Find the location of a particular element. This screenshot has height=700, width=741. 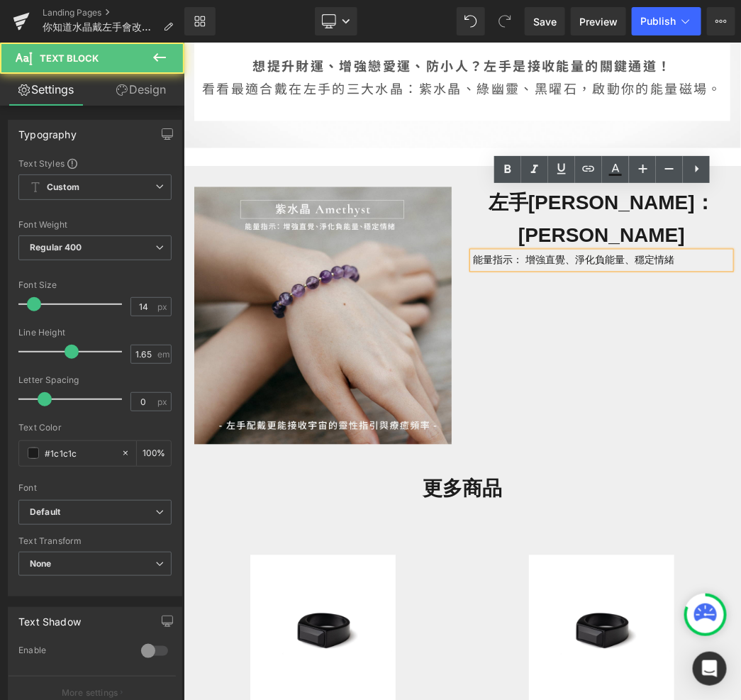

b: Regular 400 is located at coordinates (56, 247).